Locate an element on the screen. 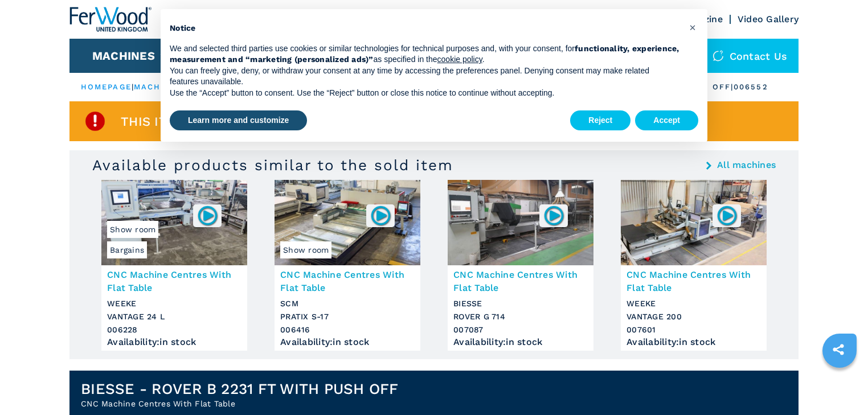  h3: SCM PRATIX S-17 006416 is located at coordinates (348, 317).